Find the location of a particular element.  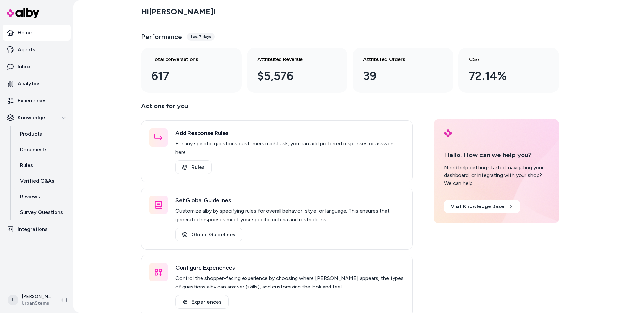

a: Verified Q&As is located at coordinates (42, 181).